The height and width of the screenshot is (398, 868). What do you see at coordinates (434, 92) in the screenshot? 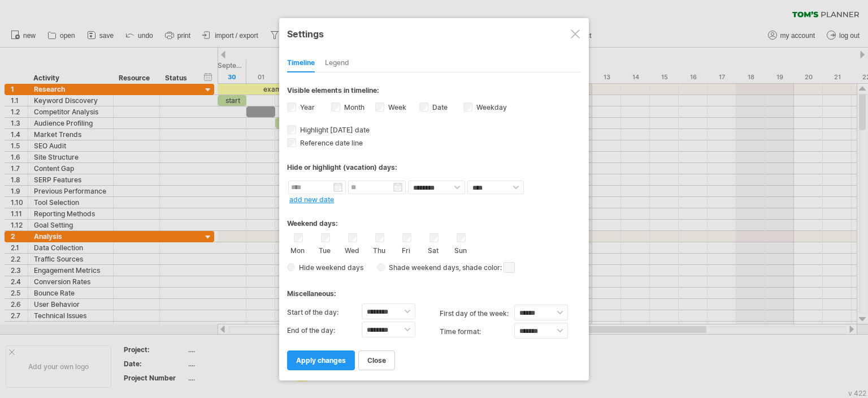
I see `div: Visible elements in timeline:` at bounding box center [434, 92].